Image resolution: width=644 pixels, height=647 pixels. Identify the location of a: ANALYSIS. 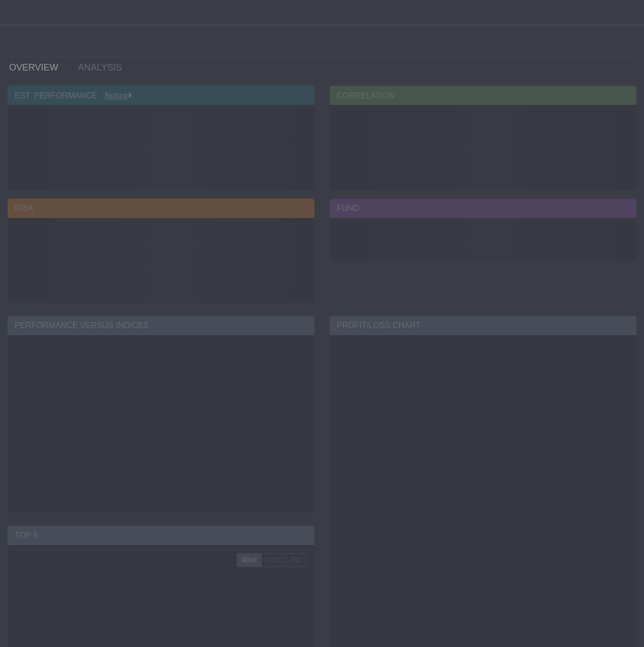
(102, 67).